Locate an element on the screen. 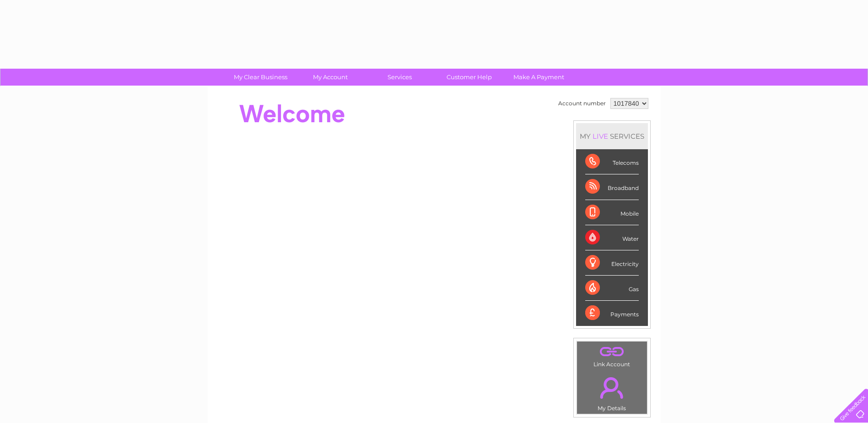 This screenshot has width=868, height=423. a: Services is located at coordinates (399, 77).